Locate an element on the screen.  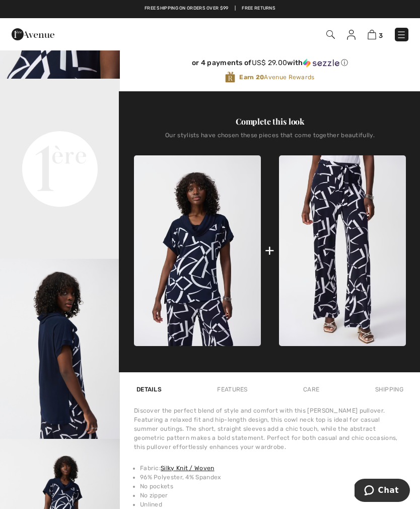
img: Shopping Bag is located at coordinates (371, 34).